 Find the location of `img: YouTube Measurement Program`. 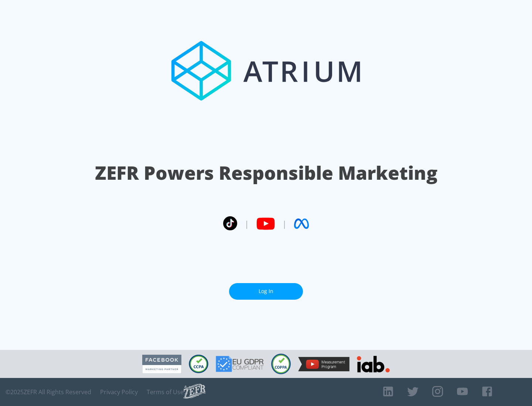

img: YouTube Measurement Program is located at coordinates (324, 364).